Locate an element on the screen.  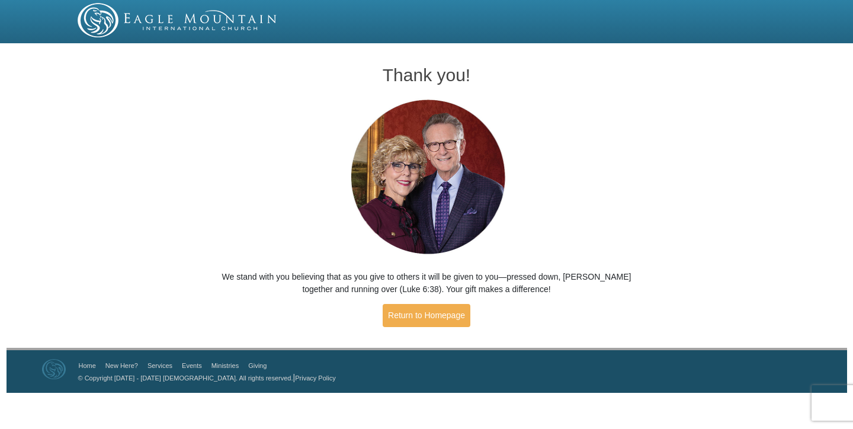
img: Pastors George and Terri Pearsons is located at coordinates (426, 177).